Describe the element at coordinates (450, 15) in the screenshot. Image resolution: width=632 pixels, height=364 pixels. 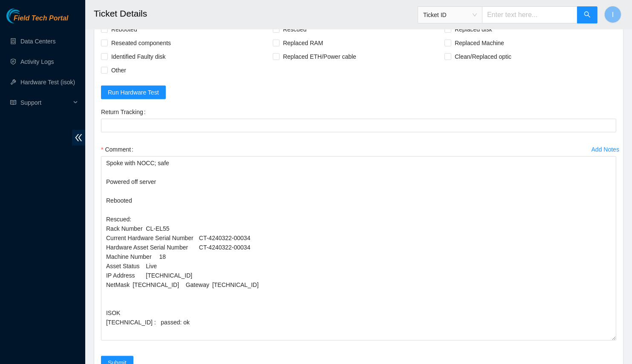
I see `span: Ticket ID` at that location.